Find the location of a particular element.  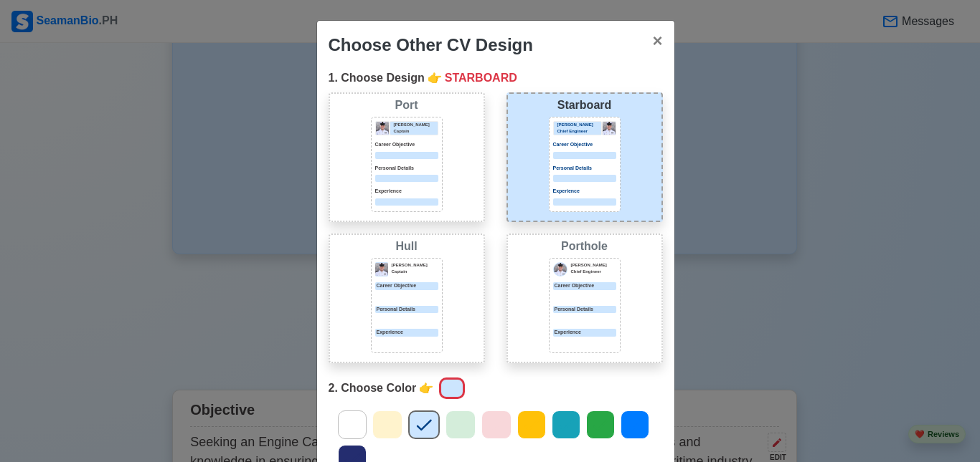

div: Personal Details is located at coordinates (585, 310).